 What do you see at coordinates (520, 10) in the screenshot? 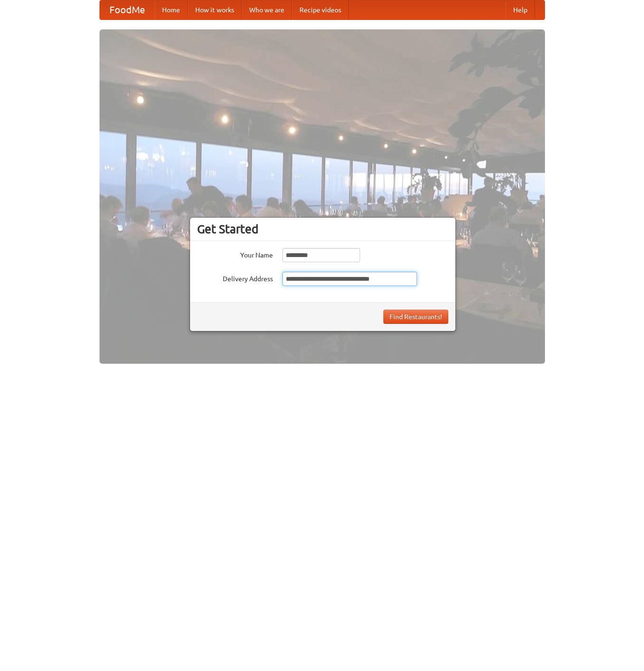
I see `a: Help` at bounding box center [520, 10].